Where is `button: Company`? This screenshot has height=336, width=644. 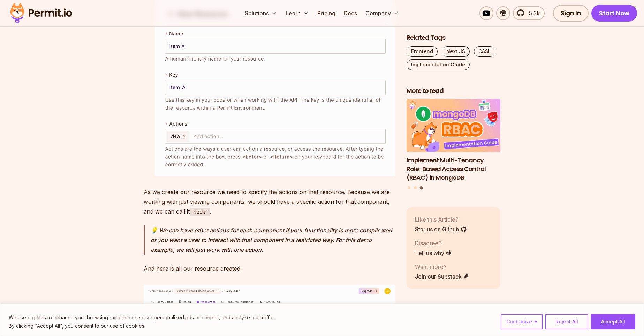
button: Company is located at coordinates (382, 14).